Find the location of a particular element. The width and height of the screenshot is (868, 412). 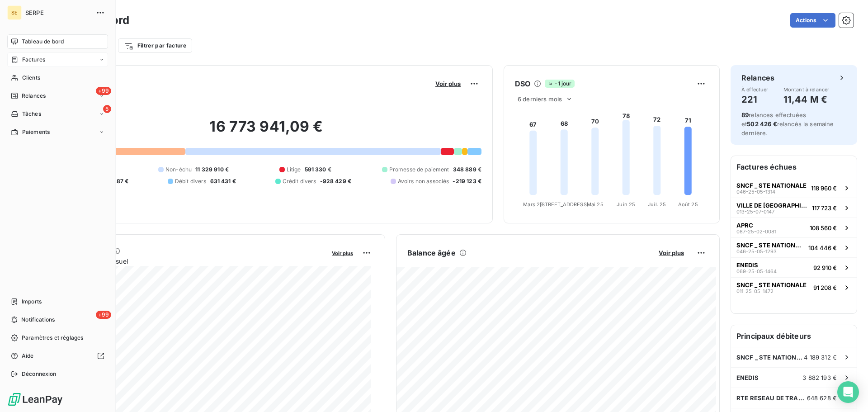

span: SERPE is located at coordinates (58, 12).